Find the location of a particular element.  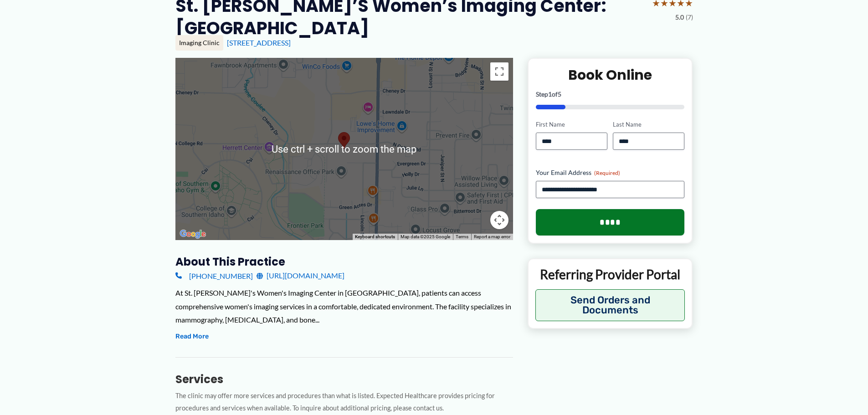

label: Your Email Address is located at coordinates (610, 172).